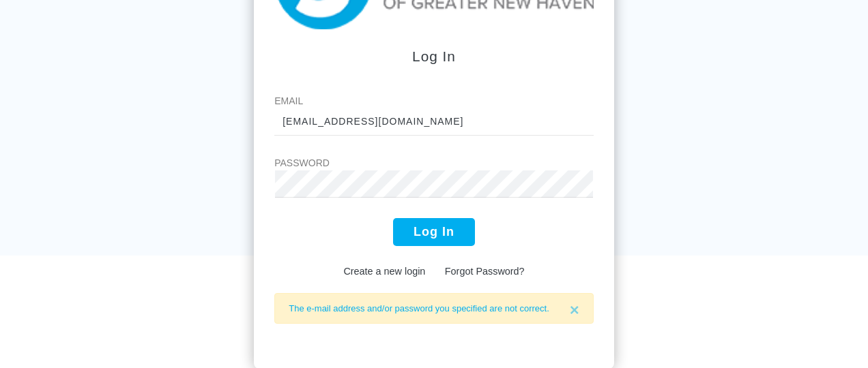 This screenshot has width=868, height=368. I want to click on button: Close, so click(575, 310).